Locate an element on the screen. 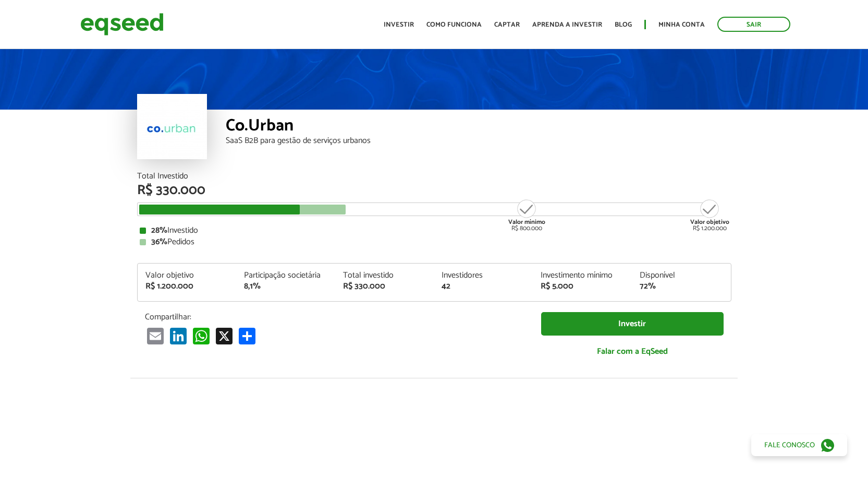  div: SaaS B2B para gestão de serviços urbanos is located at coordinates (478, 141).